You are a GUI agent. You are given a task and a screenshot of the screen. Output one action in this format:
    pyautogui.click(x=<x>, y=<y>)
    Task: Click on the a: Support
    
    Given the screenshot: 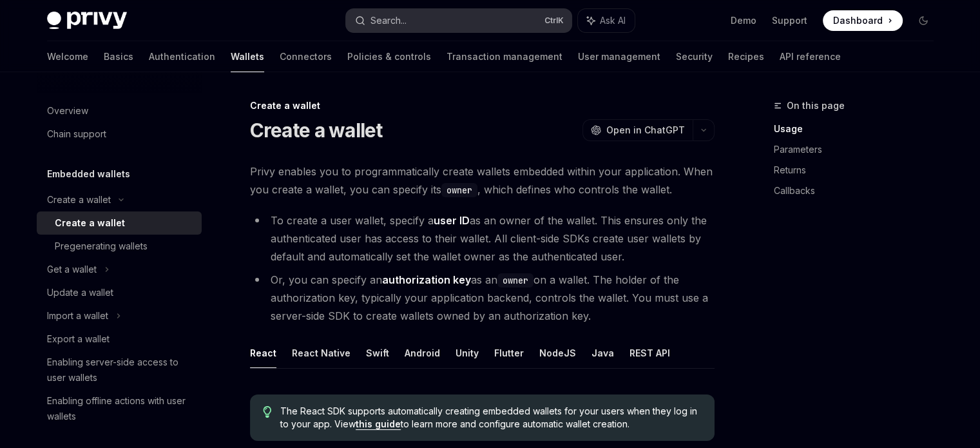 What is the action you would take?
    pyautogui.click(x=789, y=20)
    